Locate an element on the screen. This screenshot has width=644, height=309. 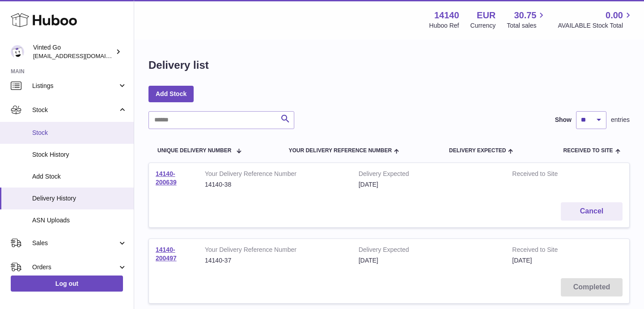
a: Log out is located at coordinates (67, 284).